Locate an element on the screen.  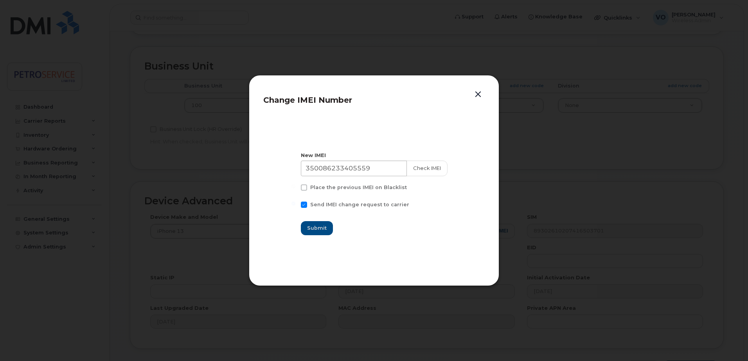
button: Submit is located at coordinates (317, 228).